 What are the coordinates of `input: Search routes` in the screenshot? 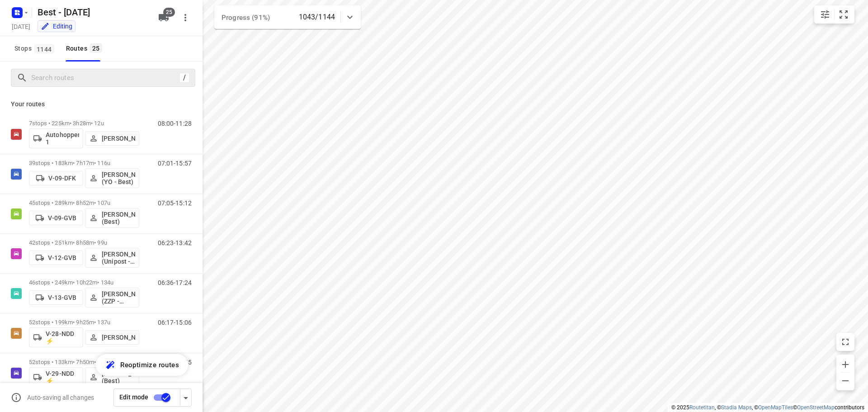 It's located at (105, 78).